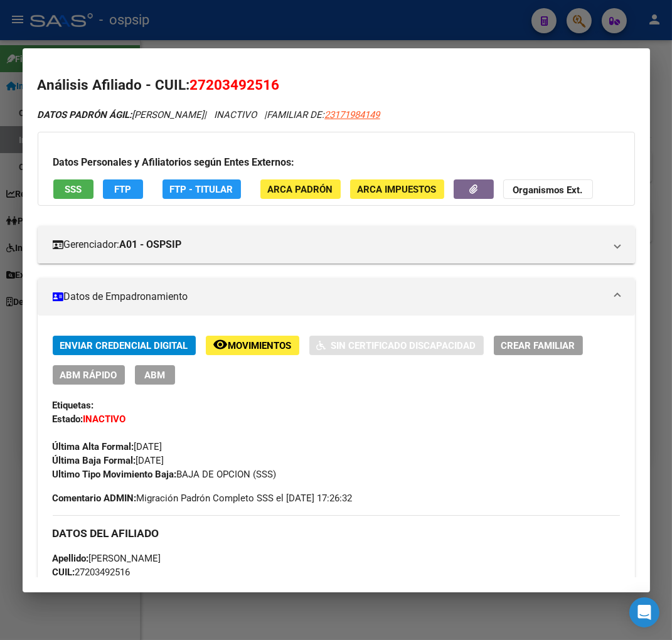 This screenshot has height=640, width=672. I want to click on span: FTP, so click(122, 189).